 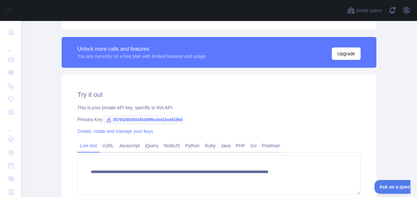 I want to click on a: jQuery, so click(x=151, y=146).